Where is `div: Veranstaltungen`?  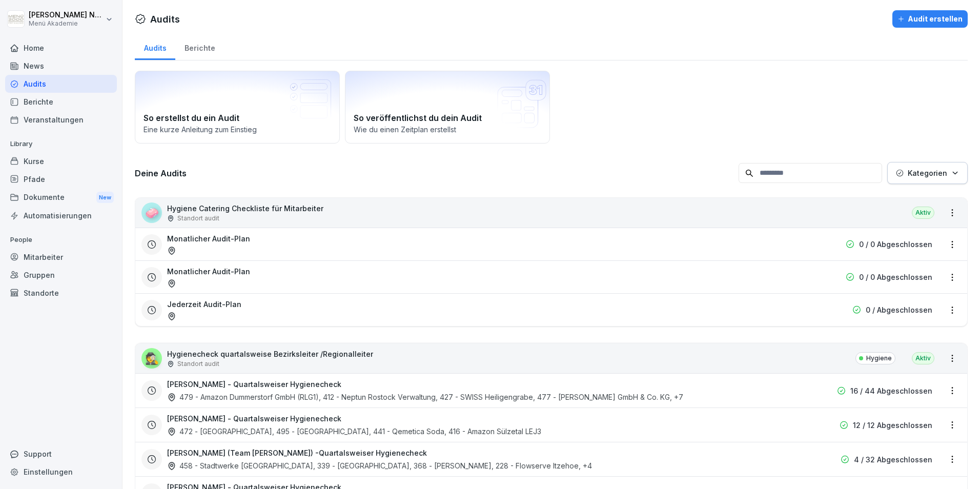 div: Veranstaltungen is located at coordinates (61, 119).